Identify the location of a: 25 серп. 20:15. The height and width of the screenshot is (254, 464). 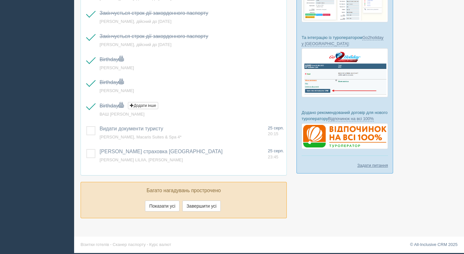
(276, 131).